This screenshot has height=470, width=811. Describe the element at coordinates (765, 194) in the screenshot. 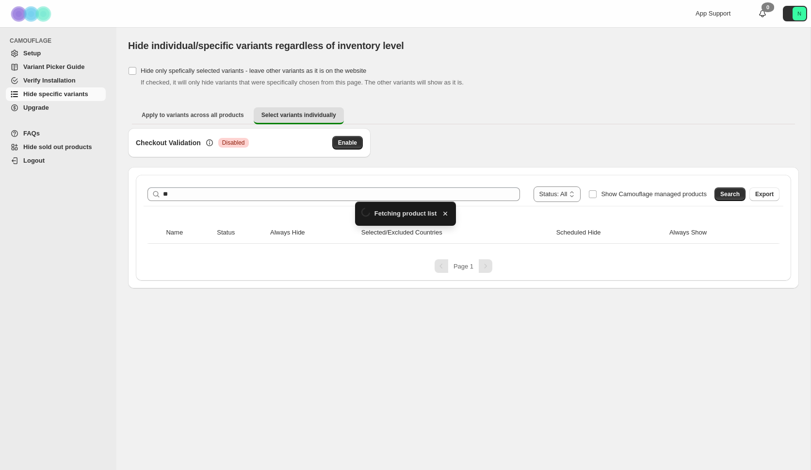

I see `button: Export` at that location.